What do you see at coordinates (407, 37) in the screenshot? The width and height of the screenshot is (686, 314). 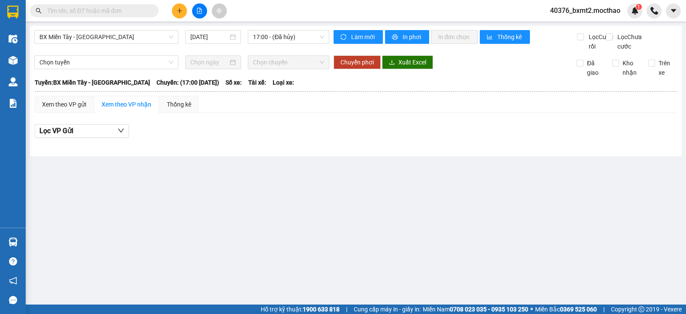 I see `button: printerIn phơi` at bounding box center [407, 37].